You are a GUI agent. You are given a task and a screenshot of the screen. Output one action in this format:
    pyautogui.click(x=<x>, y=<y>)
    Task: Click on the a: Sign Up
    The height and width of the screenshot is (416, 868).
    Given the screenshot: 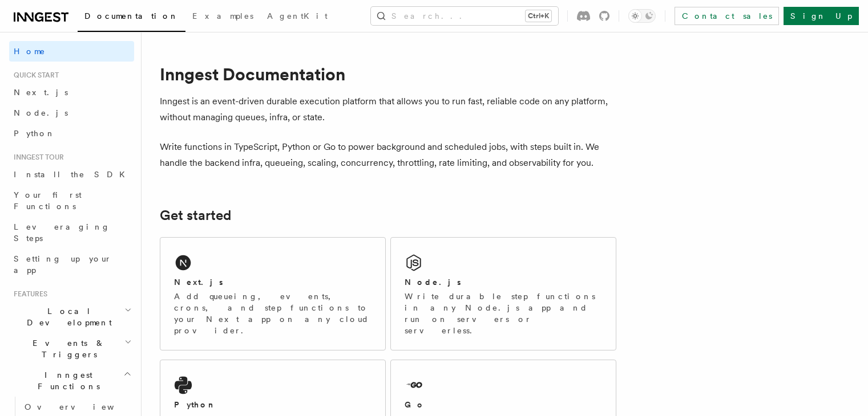 What is the action you would take?
    pyautogui.click(x=821, y=16)
    